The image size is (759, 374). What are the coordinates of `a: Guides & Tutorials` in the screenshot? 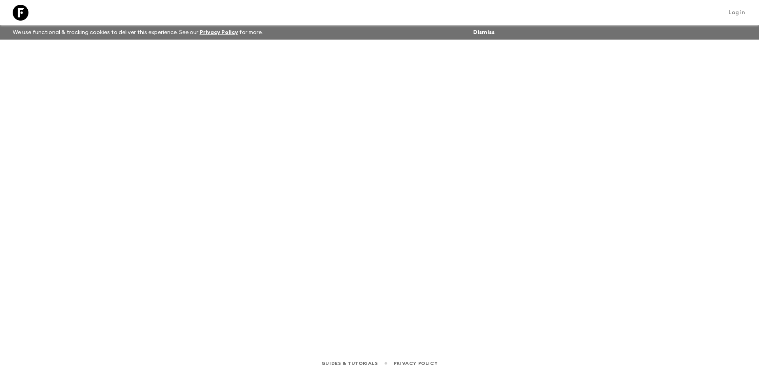 It's located at (349, 363).